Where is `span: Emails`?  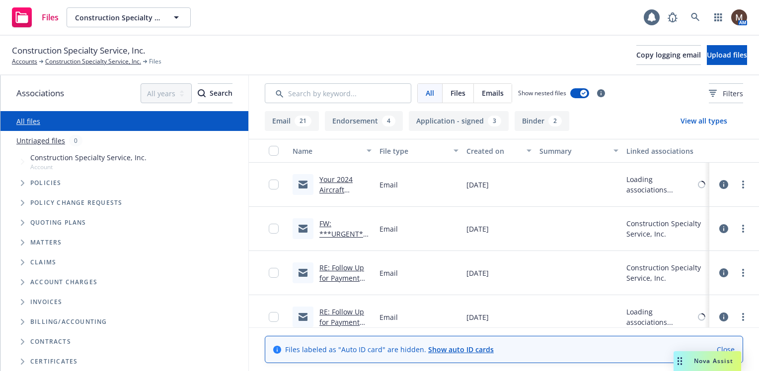 span: Emails is located at coordinates (492, 93).